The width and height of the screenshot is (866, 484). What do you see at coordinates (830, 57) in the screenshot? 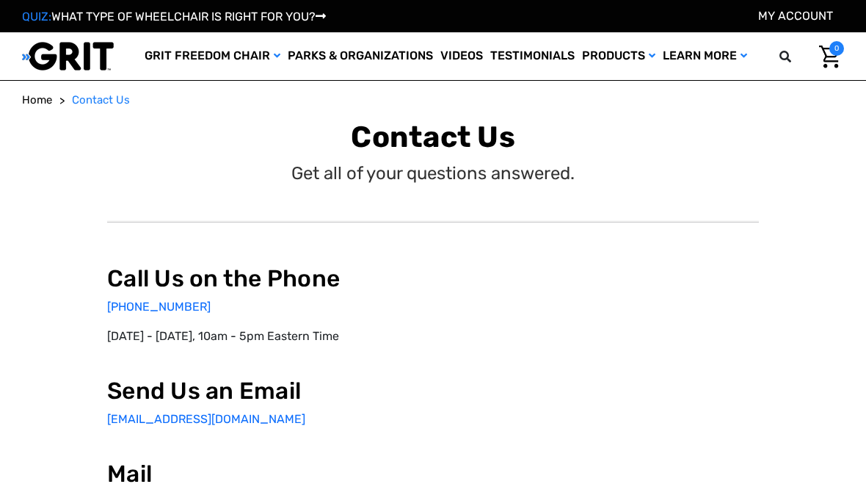
I see `img: Cart` at bounding box center [830, 57].